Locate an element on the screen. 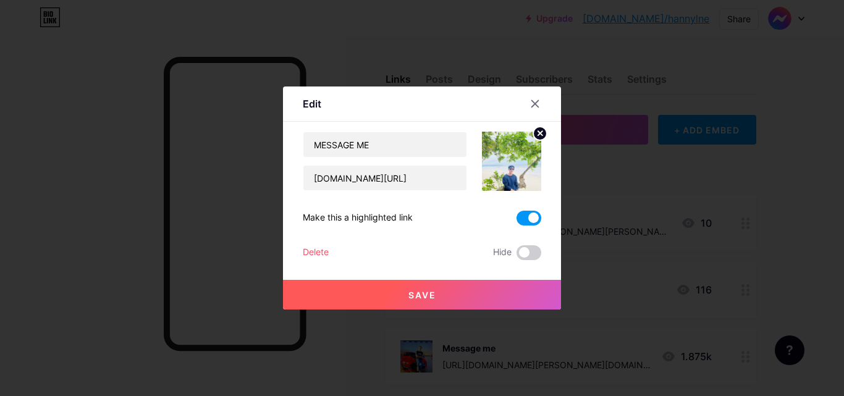 The height and width of the screenshot is (396, 844). div: Delete is located at coordinates (316, 253).